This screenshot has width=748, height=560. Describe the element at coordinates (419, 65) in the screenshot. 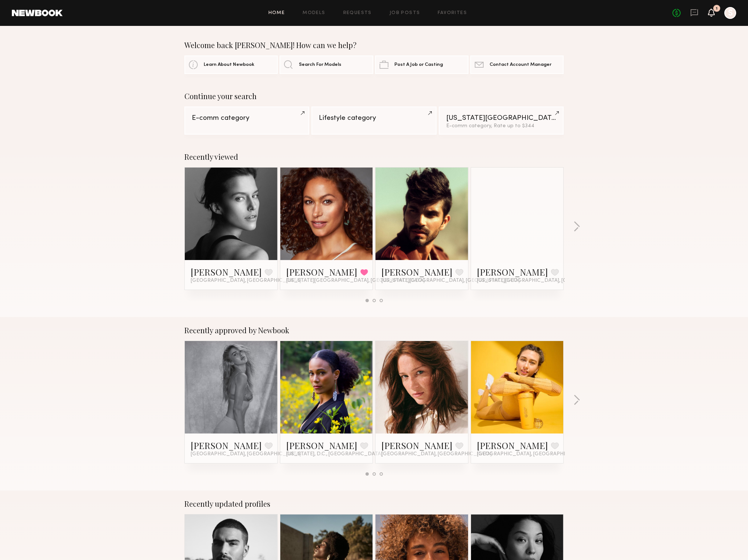

I see `span: Post A Job or Casting` at that location.